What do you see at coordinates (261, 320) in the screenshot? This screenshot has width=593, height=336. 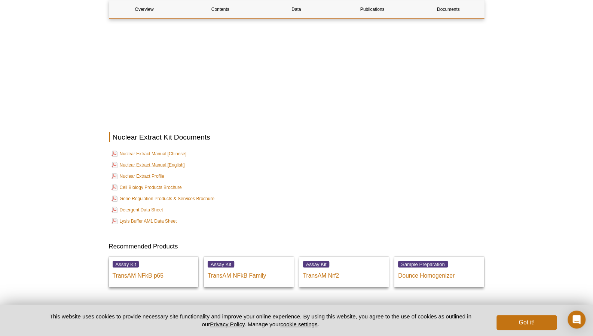 I see `p: This website uses cookies to provide necessary site functionality and improve your online experie...` at bounding box center [261, 320].